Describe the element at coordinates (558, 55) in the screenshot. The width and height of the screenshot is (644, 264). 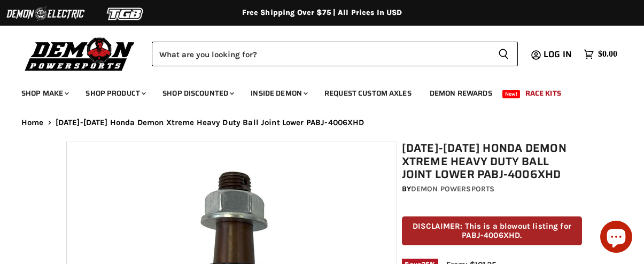
I see `a: Log in` at that location.